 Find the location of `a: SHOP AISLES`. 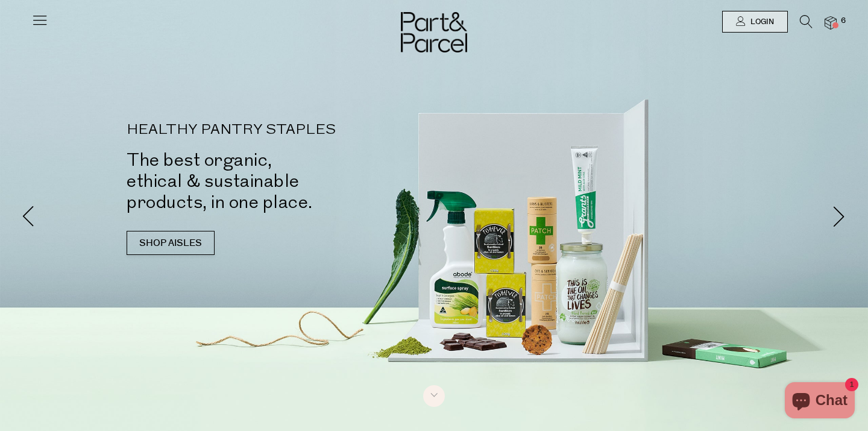

a: SHOP AISLES is located at coordinates (171, 243).